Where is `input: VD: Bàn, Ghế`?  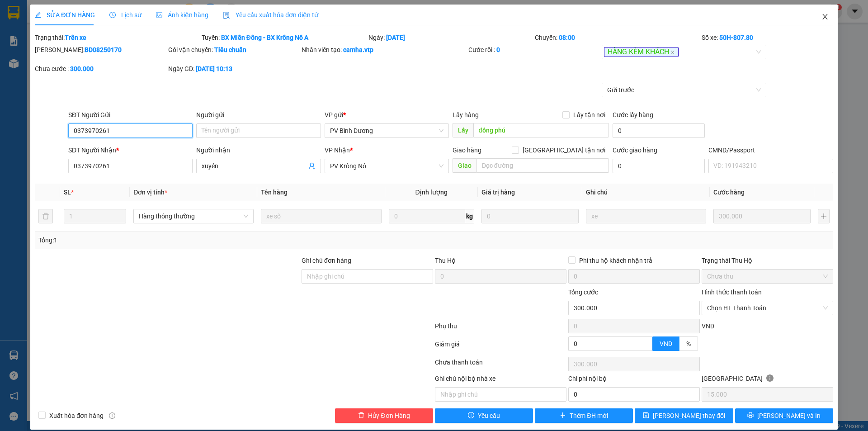 input: VD: Bàn, Ghế is located at coordinates (321, 216).